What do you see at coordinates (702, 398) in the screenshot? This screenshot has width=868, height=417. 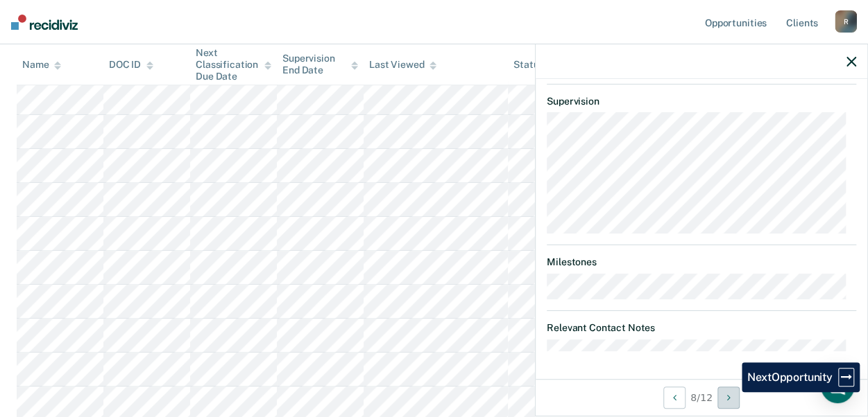 I see `div: 8 / 12` at bounding box center [702, 398].